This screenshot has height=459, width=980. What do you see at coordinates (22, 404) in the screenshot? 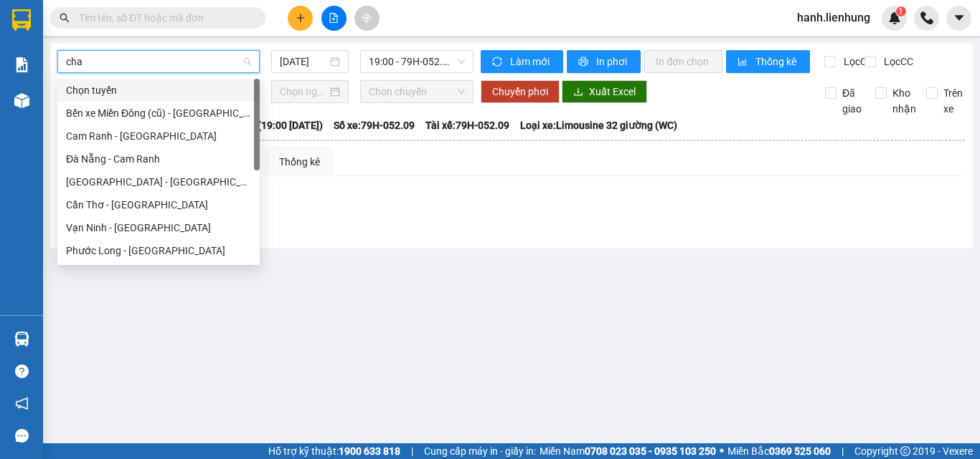
I see `span: notification` at bounding box center [22, 404].